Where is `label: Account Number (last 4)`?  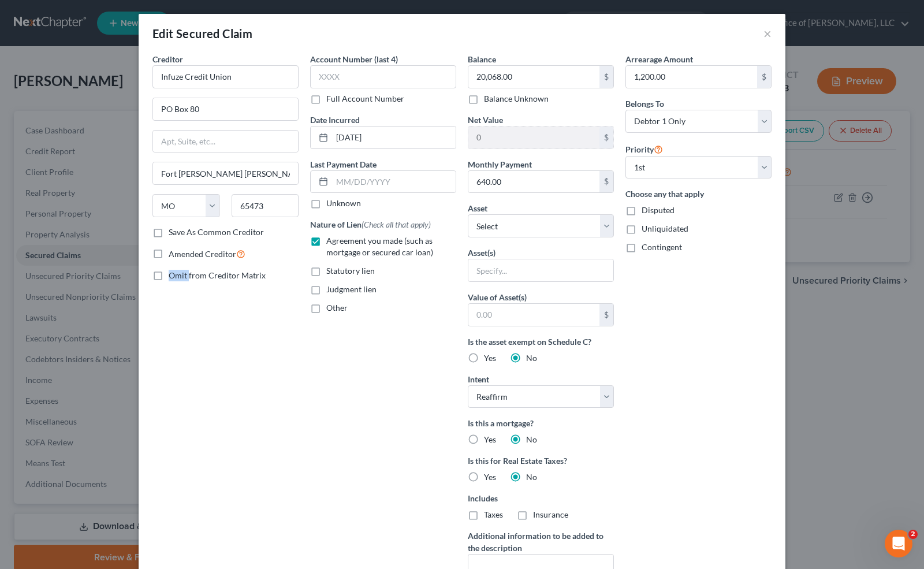 label: Account Number (last 4) is located at coordinates (354, 59).